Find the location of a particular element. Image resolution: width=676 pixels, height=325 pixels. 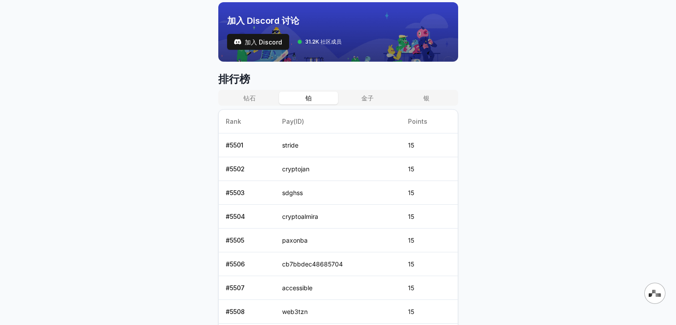

td: cb7bbdec48685704 is located at coordinates (338, 264).